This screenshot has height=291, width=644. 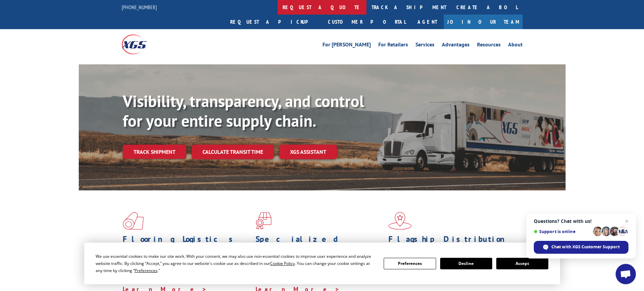 What do you see at coordinates (187, 245) in the screenshot?
I see `h1: Flooring Logistics Solutions` at bounding box center [187, 245].